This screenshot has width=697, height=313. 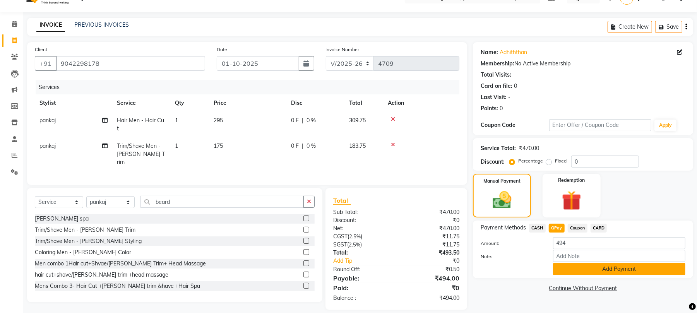 What do you see at coordinates (561, 161) in the screenshot?
I see `label: Fixed` at bounding box center [561, 161].